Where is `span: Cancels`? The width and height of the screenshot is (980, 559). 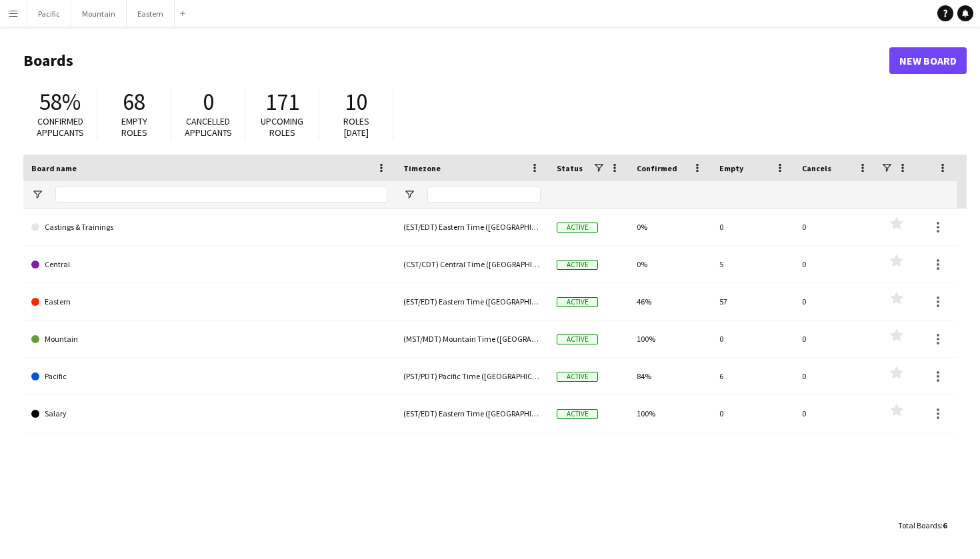 span: Cancels is located at coordinates (816, 168).